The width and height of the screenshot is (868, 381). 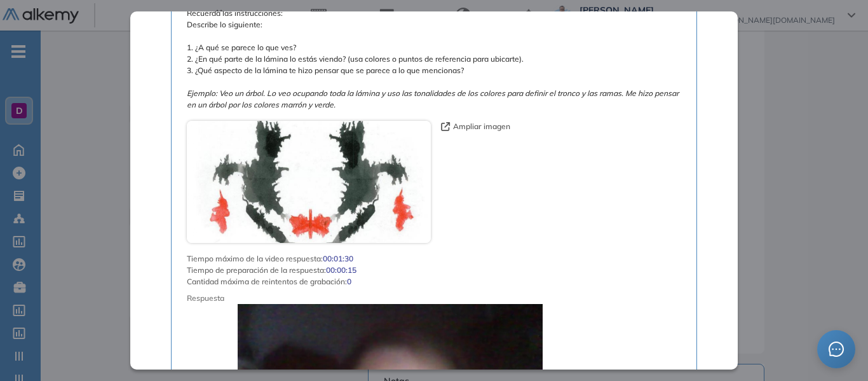 I want to click on span: Respuesta, so click(x=410, y=298).